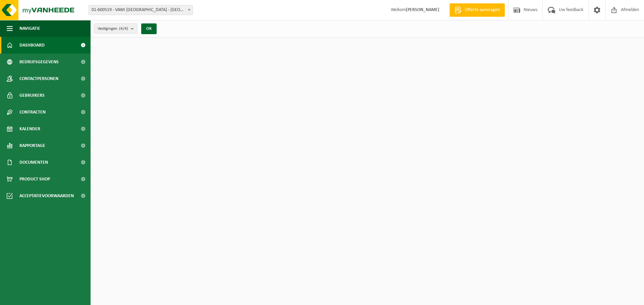  Describe the element at coordinates (482, 10) in the screenshot. I see `span: Offerte aanvragen` at that location.